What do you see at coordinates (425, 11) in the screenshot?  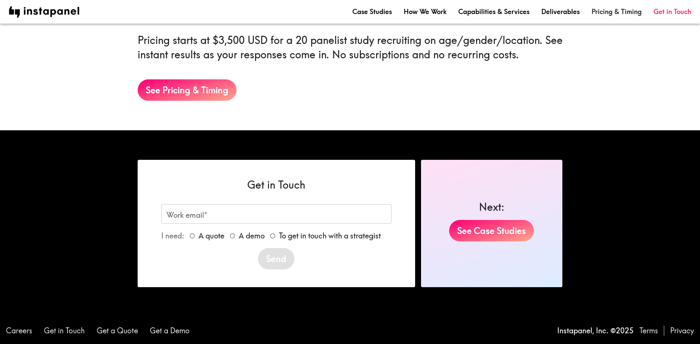 I see `a: How We Work` at bounding box center [425, 11].